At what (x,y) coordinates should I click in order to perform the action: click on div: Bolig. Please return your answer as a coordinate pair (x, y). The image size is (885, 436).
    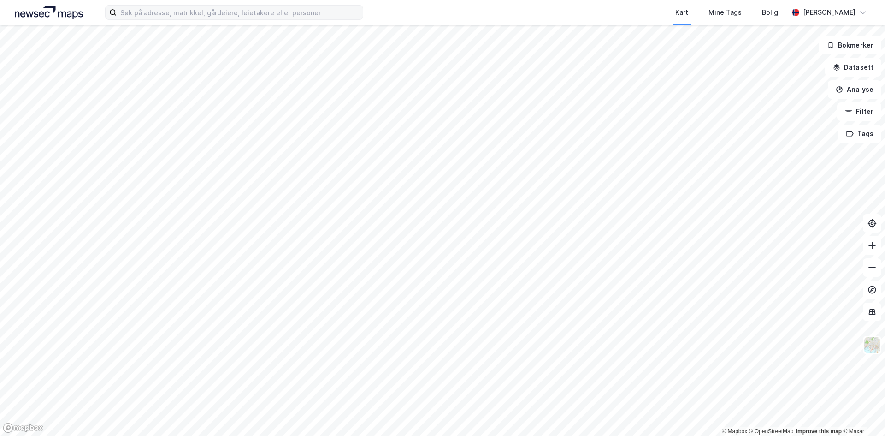
    Looking at the image, I should click on (770, 12).